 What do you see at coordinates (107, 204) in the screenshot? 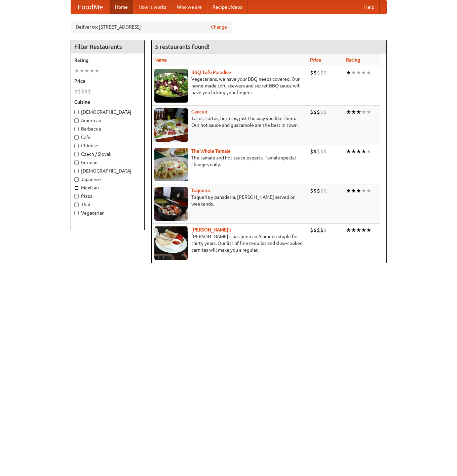
I see `label: Thai` at bounding box center [107, 204].